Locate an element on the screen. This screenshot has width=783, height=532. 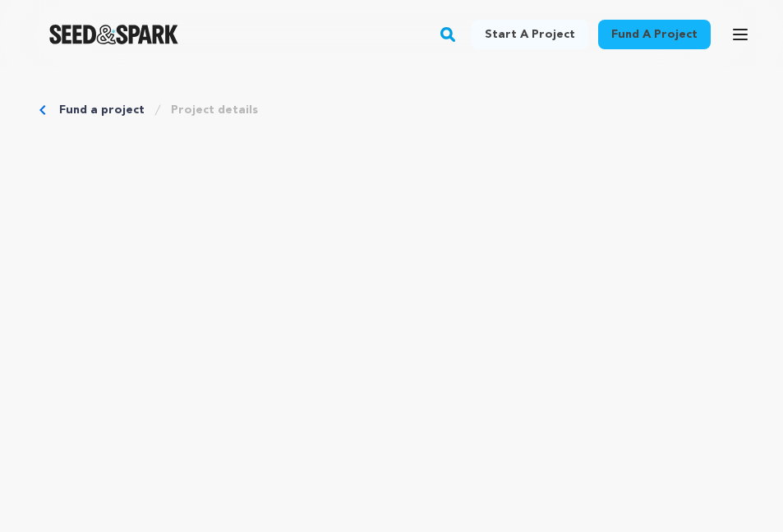
a: Project details is located at coordinates (215, 110).